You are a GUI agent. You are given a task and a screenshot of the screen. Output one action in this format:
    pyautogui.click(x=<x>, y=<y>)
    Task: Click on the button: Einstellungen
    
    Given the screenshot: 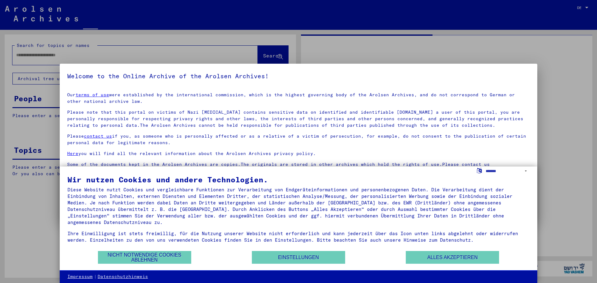 What is the action you would take?
    pyautogui.click(x=299, y=257)
    